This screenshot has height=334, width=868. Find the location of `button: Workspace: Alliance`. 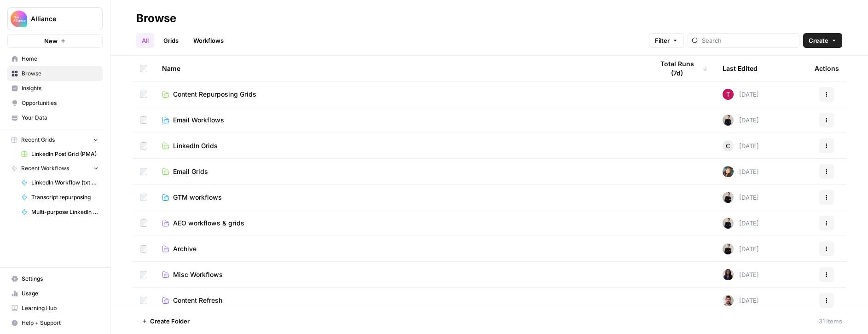

button: Workspace: Alliance is located at coordinates (55, 19).